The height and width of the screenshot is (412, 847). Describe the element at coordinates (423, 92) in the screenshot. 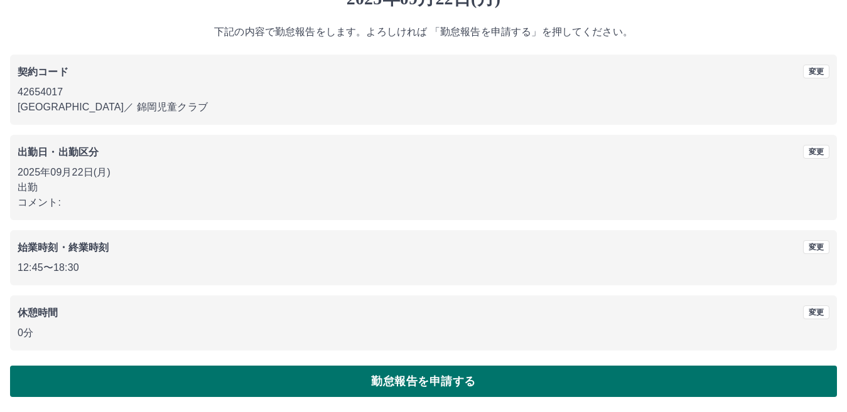

I see `p: 42654017` at that location.